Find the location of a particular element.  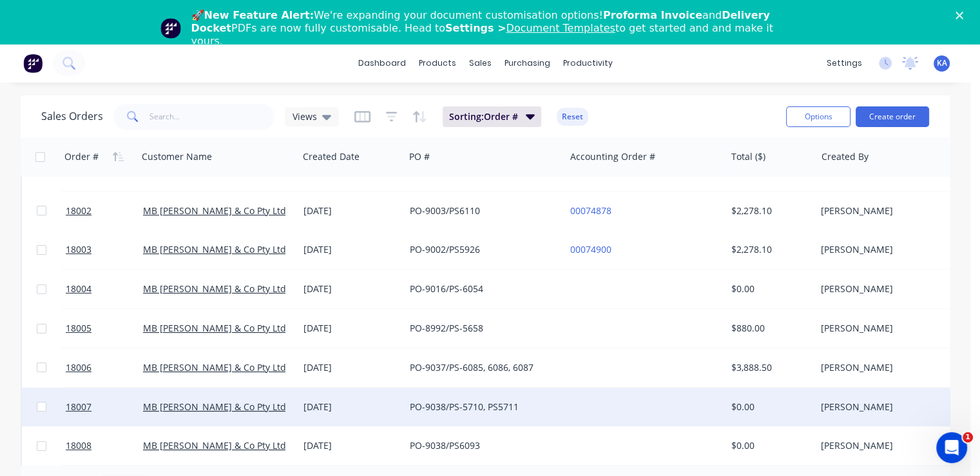

div: PO-9003/PS6110 is located at coordinates (481, 211).